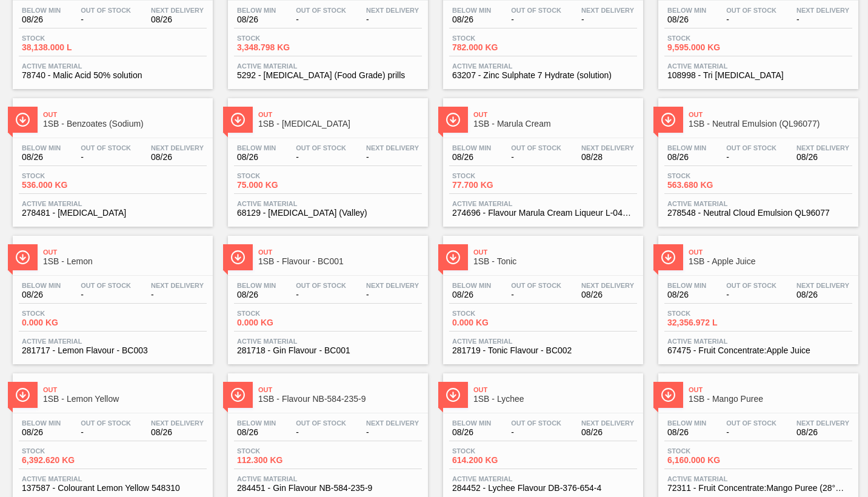  Describe the element at coordinates (771, 399) in the screenshot. I see `span: 1SB - Mango Puree` at that location.